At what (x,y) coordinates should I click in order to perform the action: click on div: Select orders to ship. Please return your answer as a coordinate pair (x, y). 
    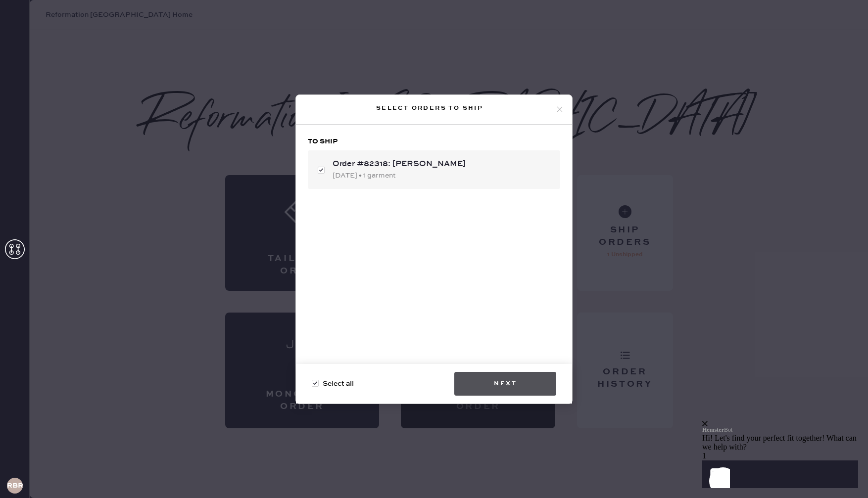
    Looking at the image, I should click on (429, 108).